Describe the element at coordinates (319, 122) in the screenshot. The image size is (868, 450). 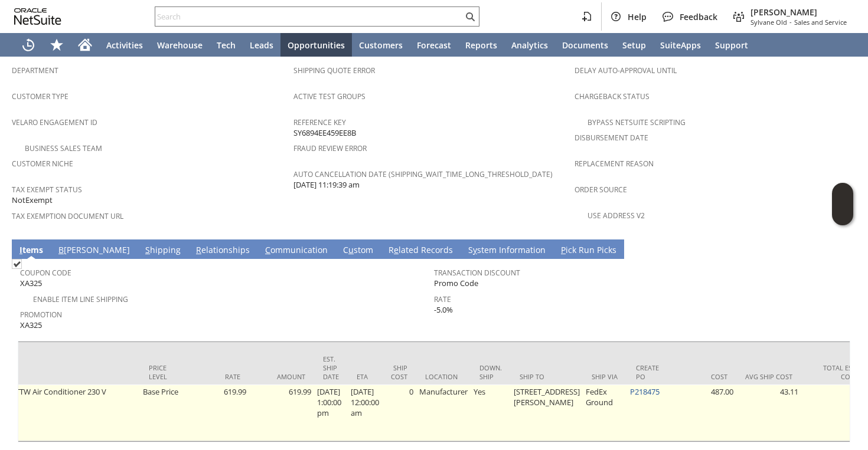
I see `a: Reference Key` at that location.